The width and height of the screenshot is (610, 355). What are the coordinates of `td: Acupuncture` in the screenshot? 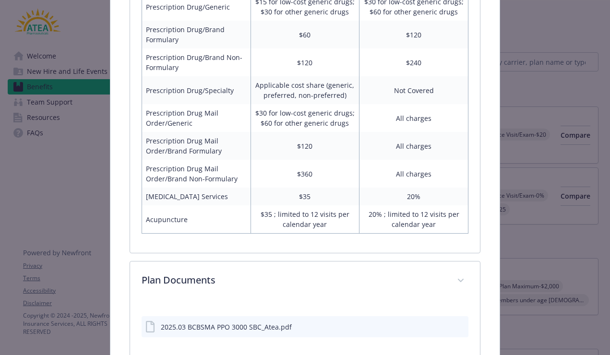 It's located at (196, 219).